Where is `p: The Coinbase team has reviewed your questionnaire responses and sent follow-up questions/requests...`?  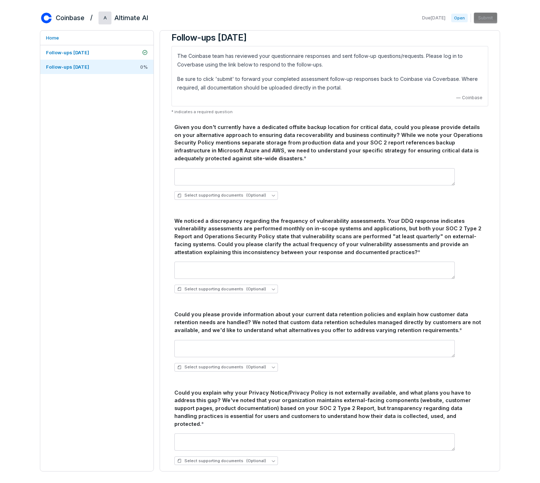 p: The Coinbase team has reviewed your questionnaire responses and sent follow-up questions/requests... is located at coordinates (330, 60).